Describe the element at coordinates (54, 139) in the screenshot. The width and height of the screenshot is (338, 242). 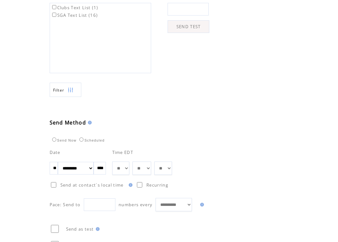
I see `input: Send Now` at that location.